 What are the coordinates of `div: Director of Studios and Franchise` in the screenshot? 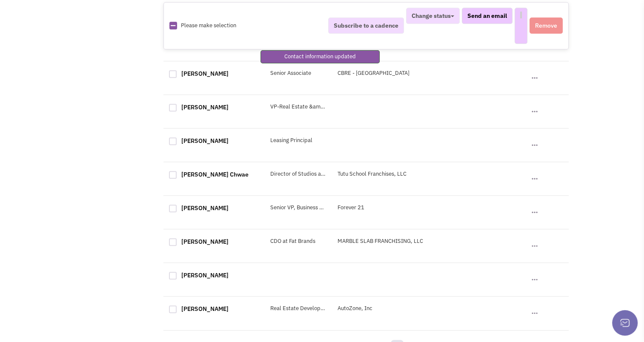 It's located at (298, 174).